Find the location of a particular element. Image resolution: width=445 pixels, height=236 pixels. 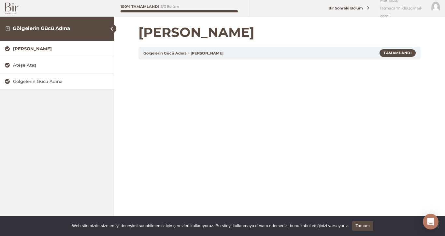

a: Ateşe Ateş is located at coordinates (57, 65).